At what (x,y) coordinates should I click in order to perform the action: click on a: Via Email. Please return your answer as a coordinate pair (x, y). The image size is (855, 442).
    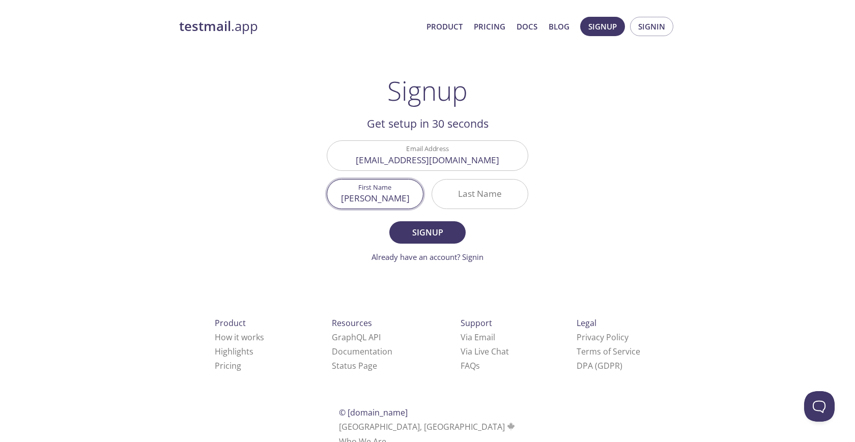
    Looking at the image, I should click on (478, 337).